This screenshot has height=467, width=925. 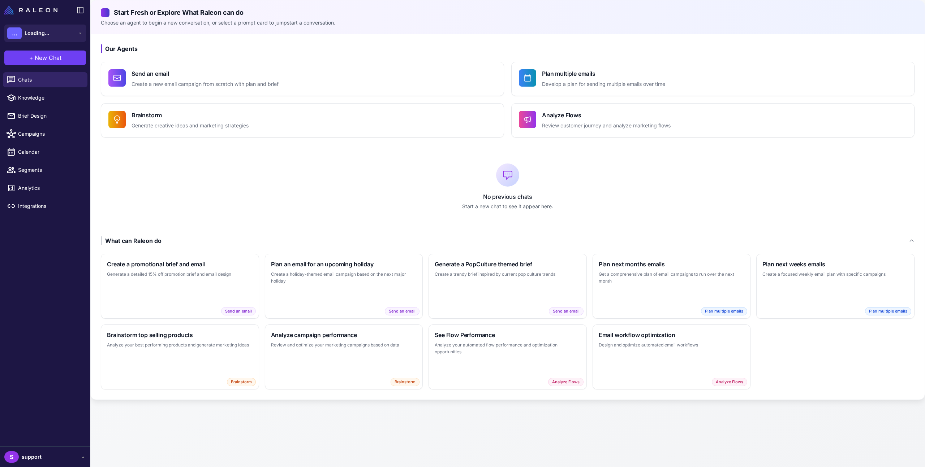 I want to click on span: Chats, so click(x=50, y=80).